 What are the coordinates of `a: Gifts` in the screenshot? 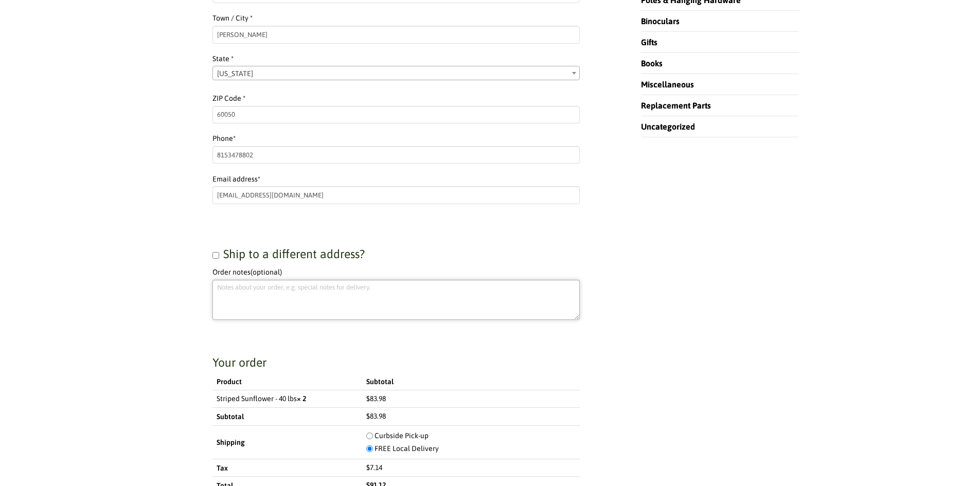 It's located at (650, 42).